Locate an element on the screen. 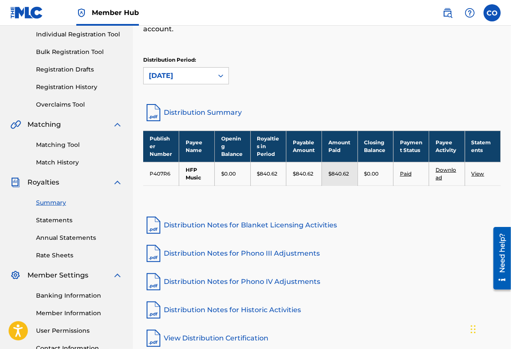 This screenshot has height=349, width=511. a: Annual Statements is located at coordinates (79, 238).